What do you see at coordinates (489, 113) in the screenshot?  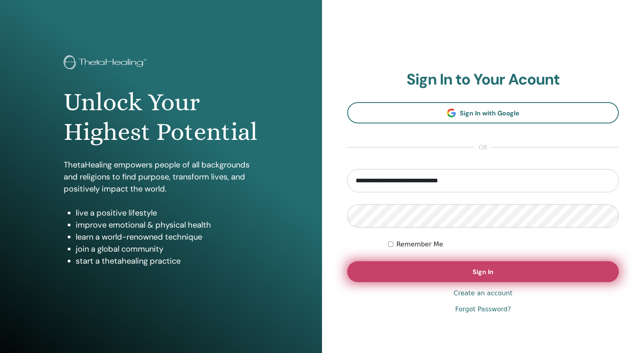 I see `span: Sign In with Google` at bounding box center [489, 113].